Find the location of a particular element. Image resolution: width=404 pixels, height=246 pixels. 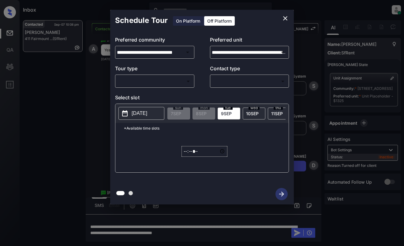

p: Preferred unit is located at coordinates (249, 41).